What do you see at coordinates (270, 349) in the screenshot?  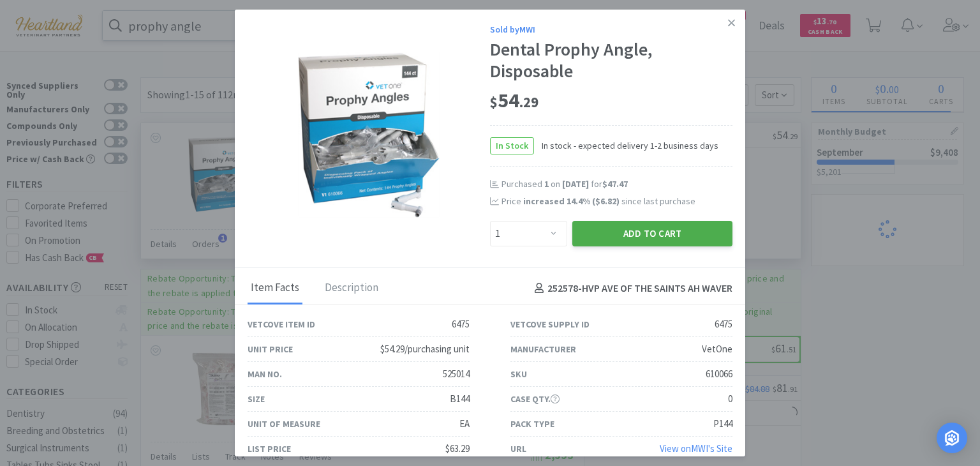 I see `div: Unit Price` at bounding box center [270, 349].